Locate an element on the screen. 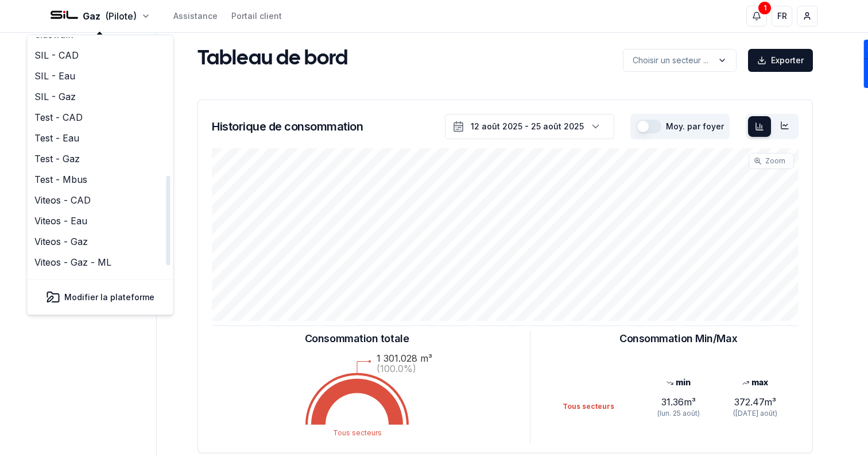  a: SIL - Eau is located at coordinates (101, 76).